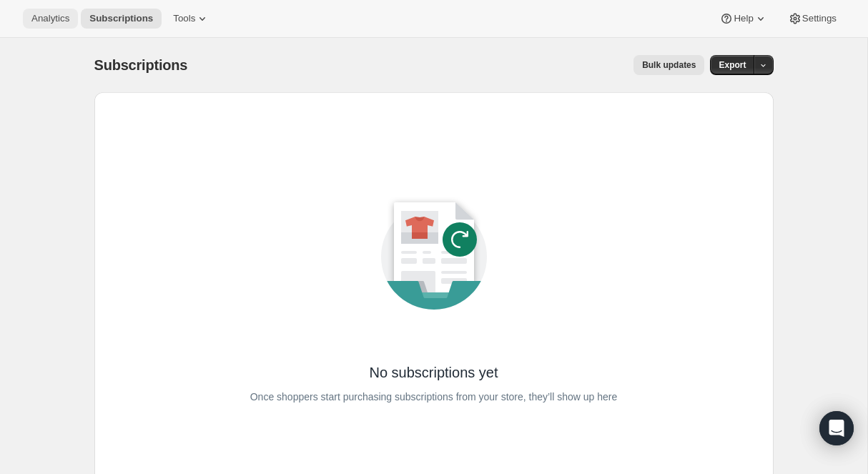 This screenshot has width=868, height=474. What do you see at coordinates (121, 18) in the screenshot?
I see `button: Subscriptions` at bounding box center [121, 18].